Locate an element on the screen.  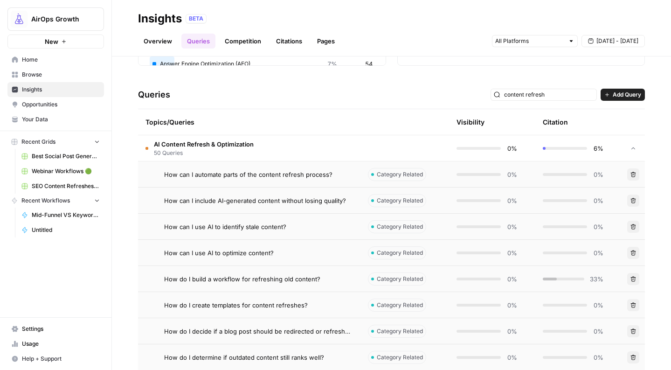
a: Your Data is located at coordinates (55, 119).